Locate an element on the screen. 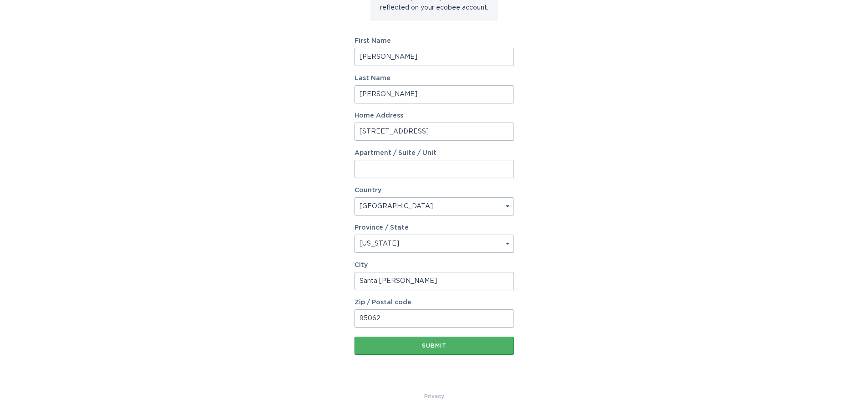 This screenshot has width=868, height=415. label: Apartment / Suite / Unit is located at coordinates (434, 153).